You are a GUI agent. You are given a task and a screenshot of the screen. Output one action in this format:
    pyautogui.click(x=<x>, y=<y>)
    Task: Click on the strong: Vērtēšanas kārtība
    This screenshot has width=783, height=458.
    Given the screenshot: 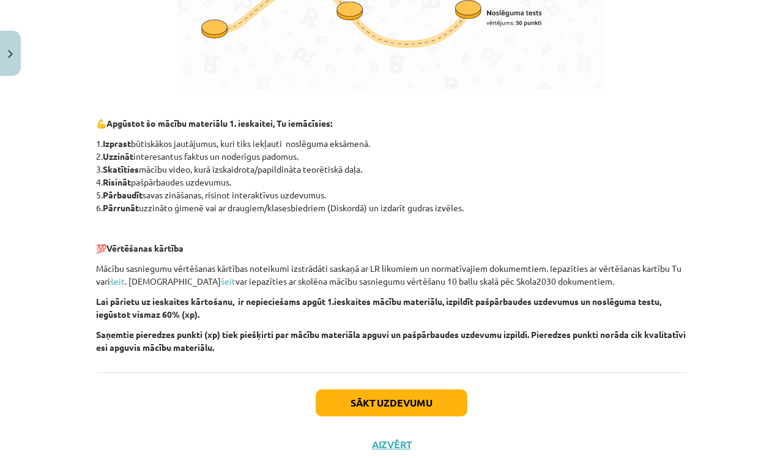 What is the action you would take?
    pyautogui.click(x=145, y=248)
    